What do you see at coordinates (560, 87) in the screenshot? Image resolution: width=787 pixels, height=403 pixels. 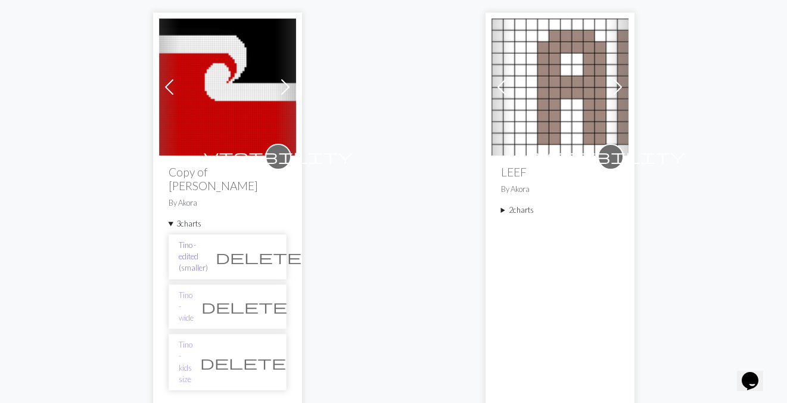 I see `img: LEEF` at bounding box center [560, 87].